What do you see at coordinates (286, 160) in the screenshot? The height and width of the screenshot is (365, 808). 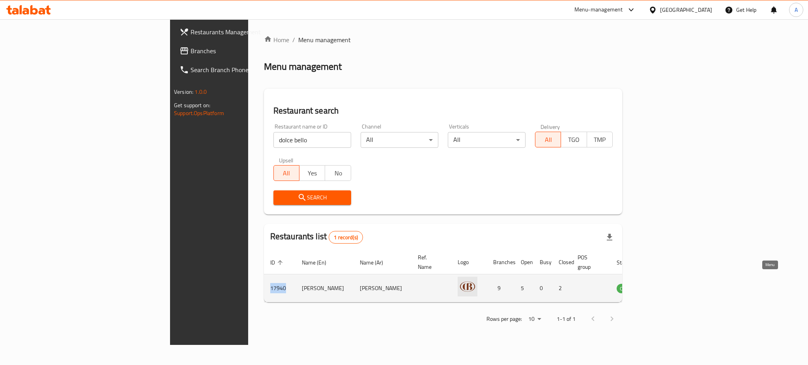 I see `label: Upsell` at bounding box center [286, 160].